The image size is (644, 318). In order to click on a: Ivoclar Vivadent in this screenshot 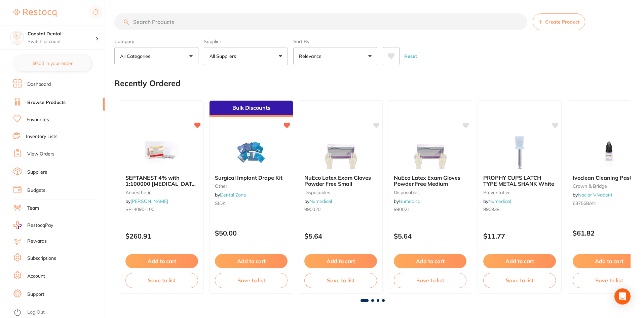, I will do `click(595, 195)`.